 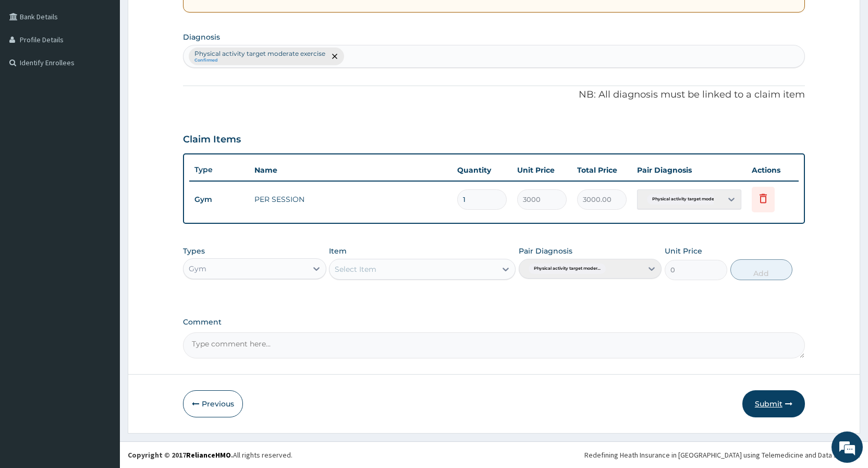 I want to click on a: RelianceHMO, so click(x=209, y=456).